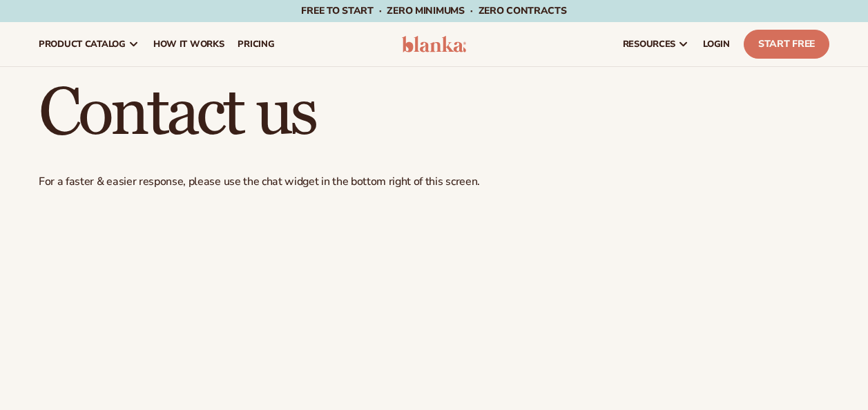 Image resolution: width=868 pixels, height=410 pixels. I want to click on img: logo, so click(434, 44).